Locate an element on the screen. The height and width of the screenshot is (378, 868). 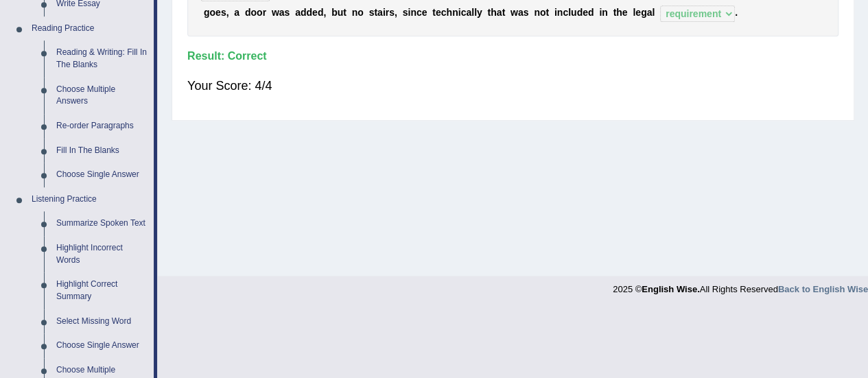
a: Highlight Correct Summary is located at coordinates (102, 290).